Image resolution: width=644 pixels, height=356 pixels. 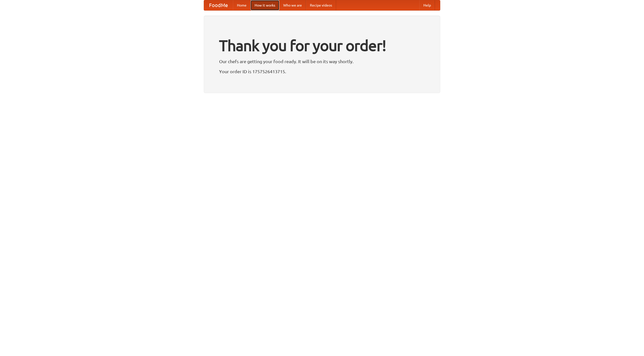 What do you see at coordinates (265, 5) in the screenshot?
I see `a: How it works` at bounding box center [265, 5].